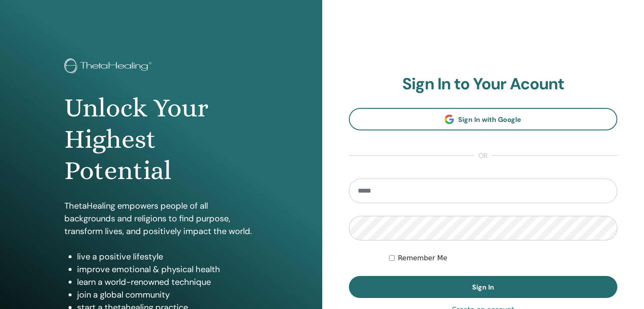  What do you see at coordinates (161, 139) in the screenshot?
I see `h1: Unlock Your Highest Potential` at bounding box center [161, 139].